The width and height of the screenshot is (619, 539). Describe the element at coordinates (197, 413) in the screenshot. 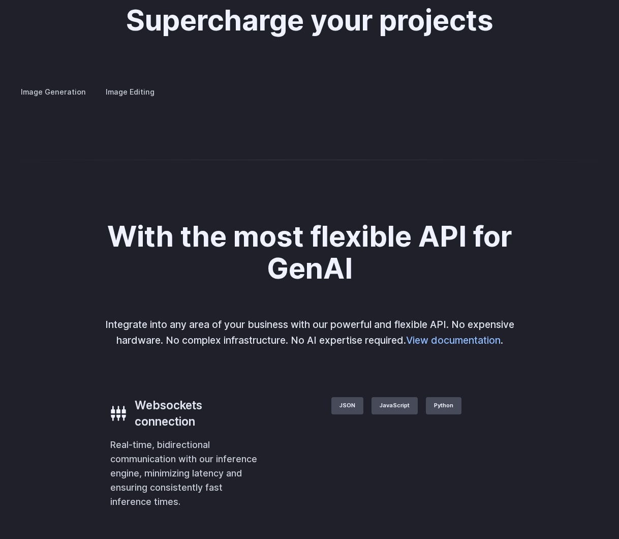

I see `h3: Websockets connection` at that location.